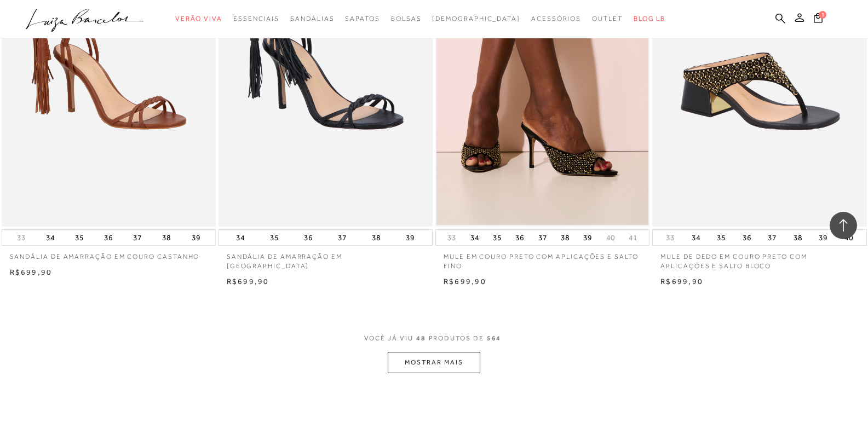 The height and width of the screenshot is (423, 868). What do you see at coordinates (109, 253) in the screenshot?
I see `p: SANDÁLIA DE AMARRAÇÃO EM COURO CASTANHO` at bounding box center [109, 253].